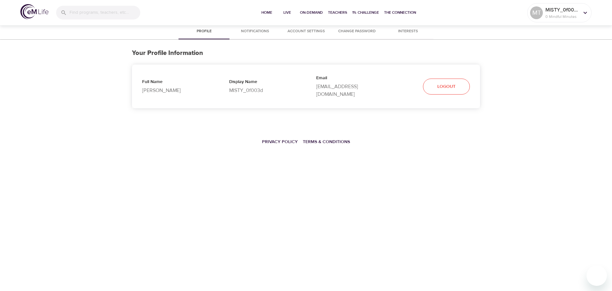 Image resolution: width=612 pixels, height=291 pixels. I want to click on a: Privacy Policy, so click(280, 142).